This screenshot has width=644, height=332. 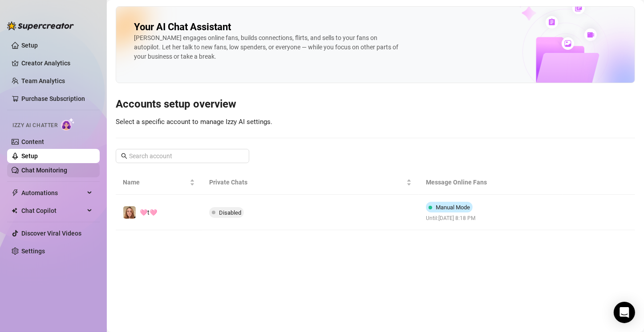 I want to click on span: 🩷t🩷, so click(x=148, y=212).